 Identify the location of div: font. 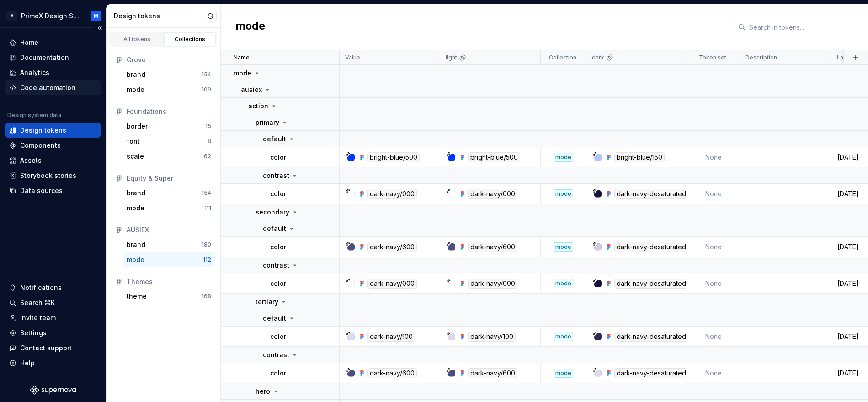
(133, 141).